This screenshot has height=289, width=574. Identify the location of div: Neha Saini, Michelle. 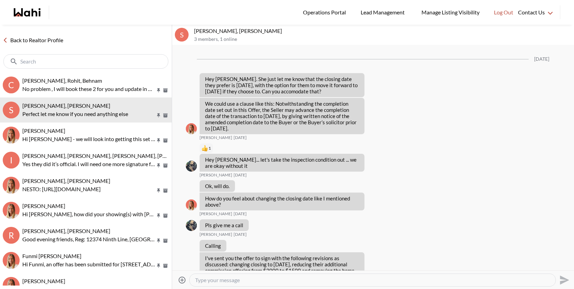
(11, 135).